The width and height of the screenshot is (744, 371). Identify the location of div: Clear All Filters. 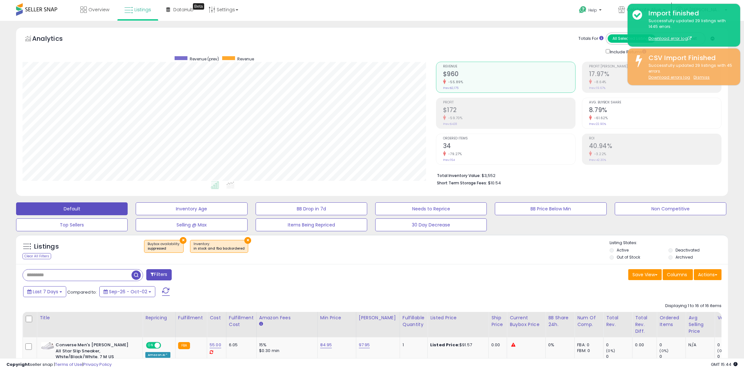
(37, 256).